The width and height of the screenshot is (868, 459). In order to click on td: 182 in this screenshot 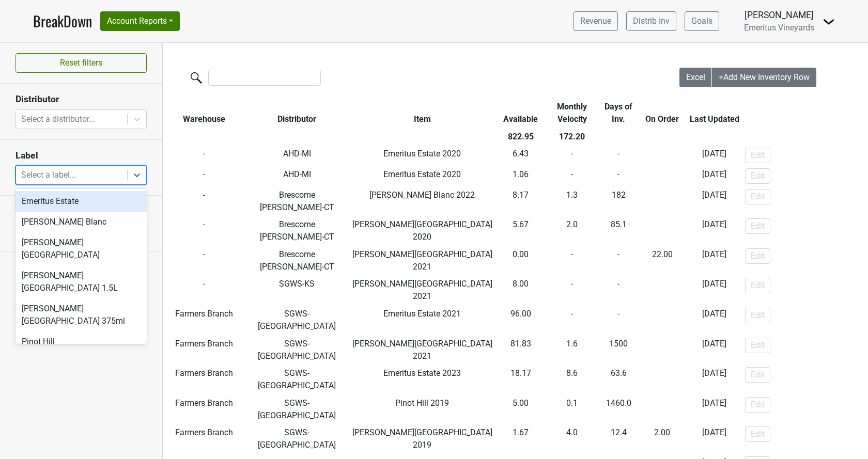, I will do `click(618, 201)`.